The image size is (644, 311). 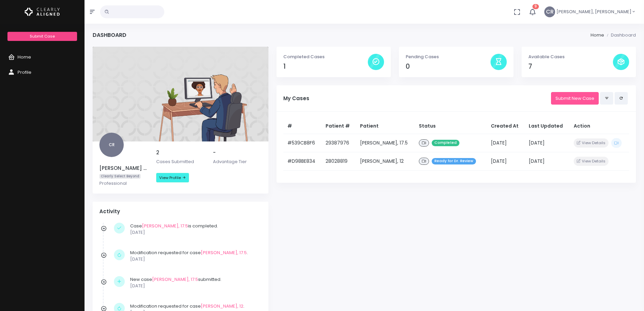 What do you see at coordinates (575, 98) in the screenshot?
I see `a: Submit New Case` at bounding box center [575, 98].